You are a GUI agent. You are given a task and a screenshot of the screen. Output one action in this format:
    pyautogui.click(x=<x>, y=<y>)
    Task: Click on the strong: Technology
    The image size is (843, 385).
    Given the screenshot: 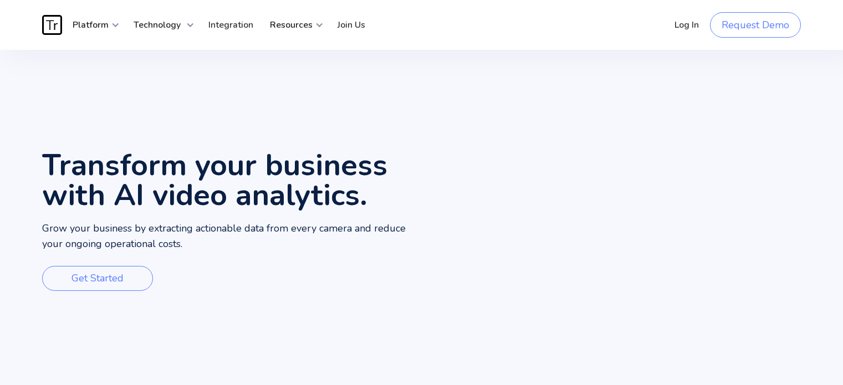 What is the action you would take?
    pyautogui.click(x=157, y=25)
    